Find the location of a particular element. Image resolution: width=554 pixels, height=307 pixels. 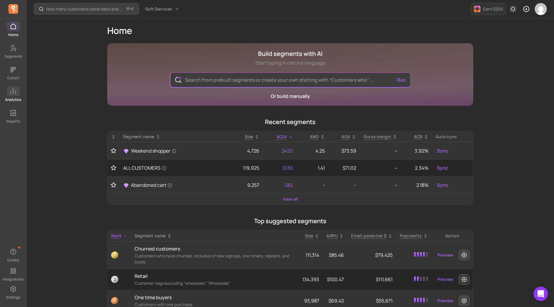

span: ALL CUSTOMERS is located at coordinates (145, 168).